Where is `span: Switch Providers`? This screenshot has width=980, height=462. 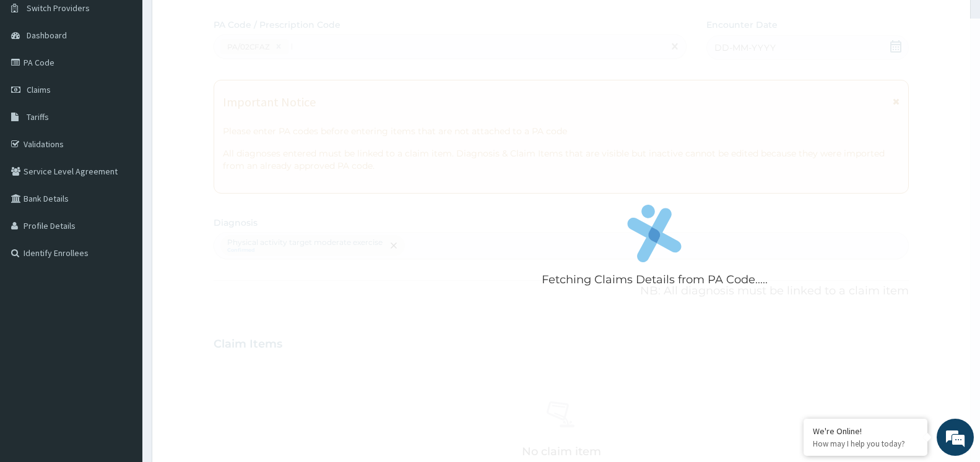
span: Switch Providers is located at coordinates (58, 8).